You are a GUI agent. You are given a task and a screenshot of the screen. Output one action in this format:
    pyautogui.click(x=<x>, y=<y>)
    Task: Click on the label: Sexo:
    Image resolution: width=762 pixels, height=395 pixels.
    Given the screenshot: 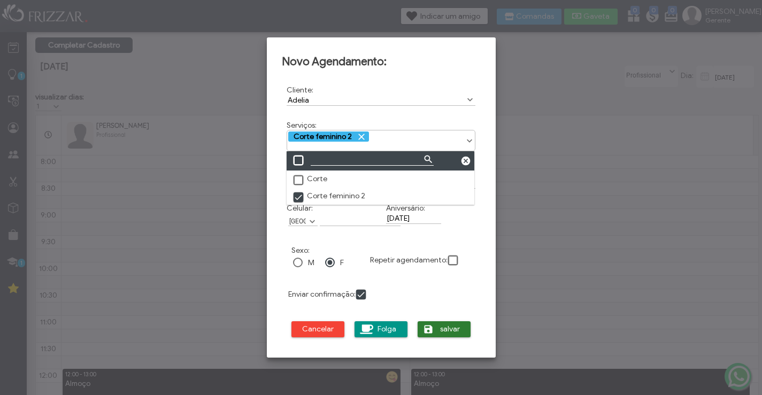 What is the action you would take?
    pyautogui.click(x=300, y=250)
    